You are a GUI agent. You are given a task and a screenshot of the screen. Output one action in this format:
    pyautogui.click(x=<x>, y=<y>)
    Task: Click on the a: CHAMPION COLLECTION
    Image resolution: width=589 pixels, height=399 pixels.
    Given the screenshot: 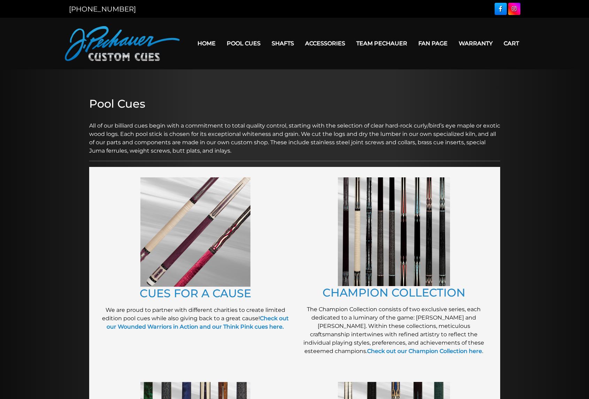 What is the action you would take?
    pyautogui.click(x=394, y=292)
    